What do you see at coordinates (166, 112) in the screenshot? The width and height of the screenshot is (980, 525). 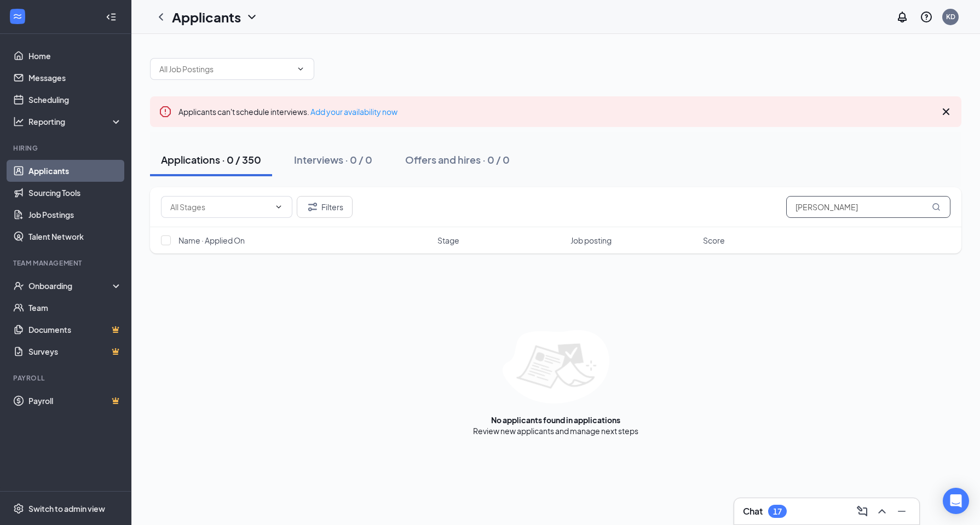 I see `svg: Error` at bounding box center [166, 112].